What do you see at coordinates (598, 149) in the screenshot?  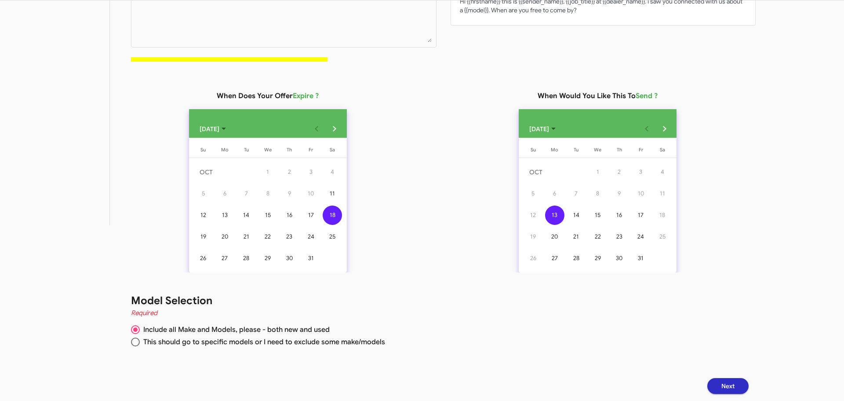 I see `span: We` at bounding box center [598, 149].